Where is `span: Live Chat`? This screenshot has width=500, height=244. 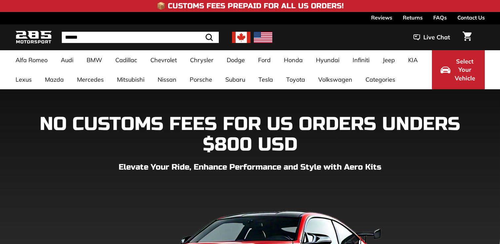
span: Live Chat is located at coordinates (437, 37).